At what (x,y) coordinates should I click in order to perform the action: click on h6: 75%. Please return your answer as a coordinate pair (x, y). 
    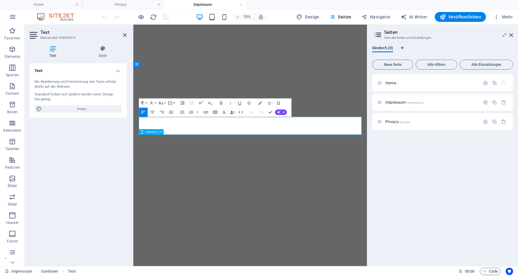
    Looking at the image, I should click on (247, 17).